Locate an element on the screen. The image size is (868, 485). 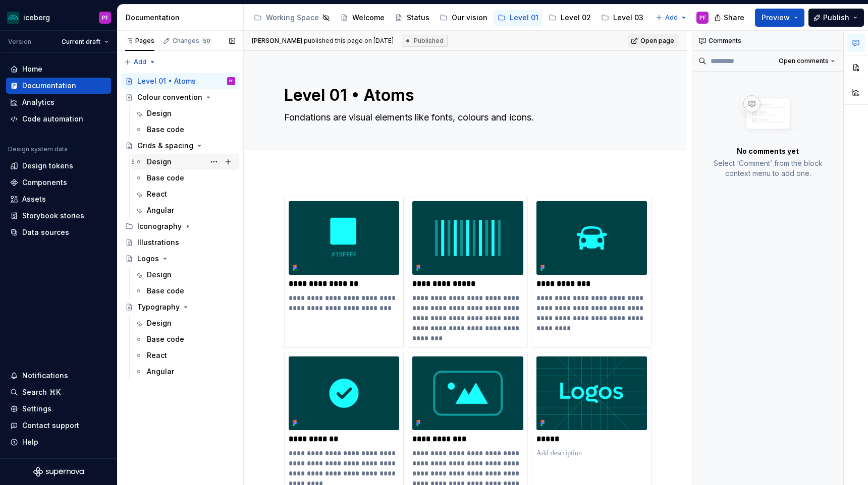
a: Open page is located at coordinates (653, 41).